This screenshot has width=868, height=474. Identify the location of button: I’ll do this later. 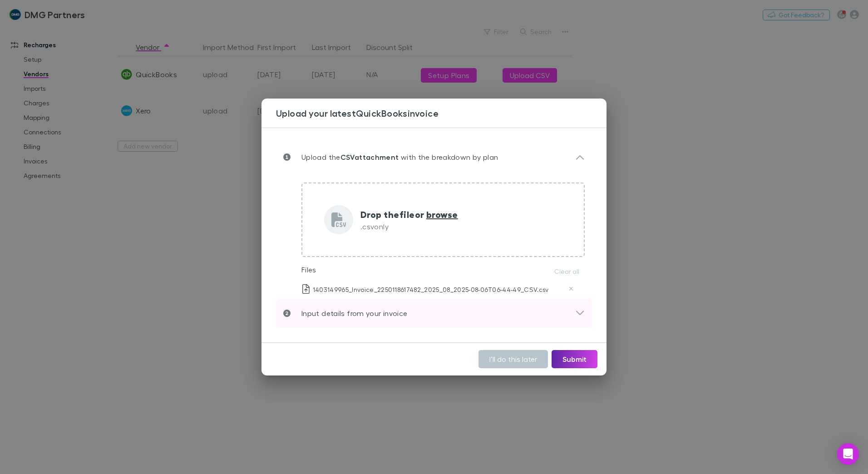
(513, 359).